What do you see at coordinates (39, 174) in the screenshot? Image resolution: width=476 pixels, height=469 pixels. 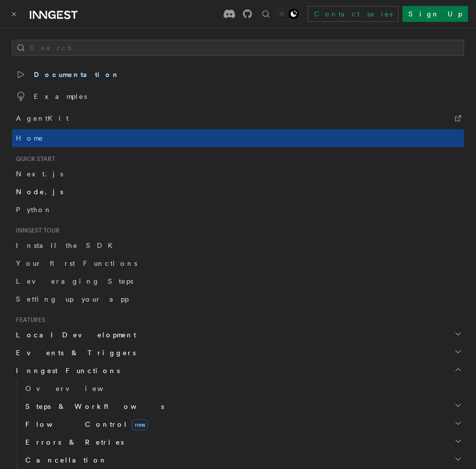 I see `span: Next.js` at bounding box center [39, 174].